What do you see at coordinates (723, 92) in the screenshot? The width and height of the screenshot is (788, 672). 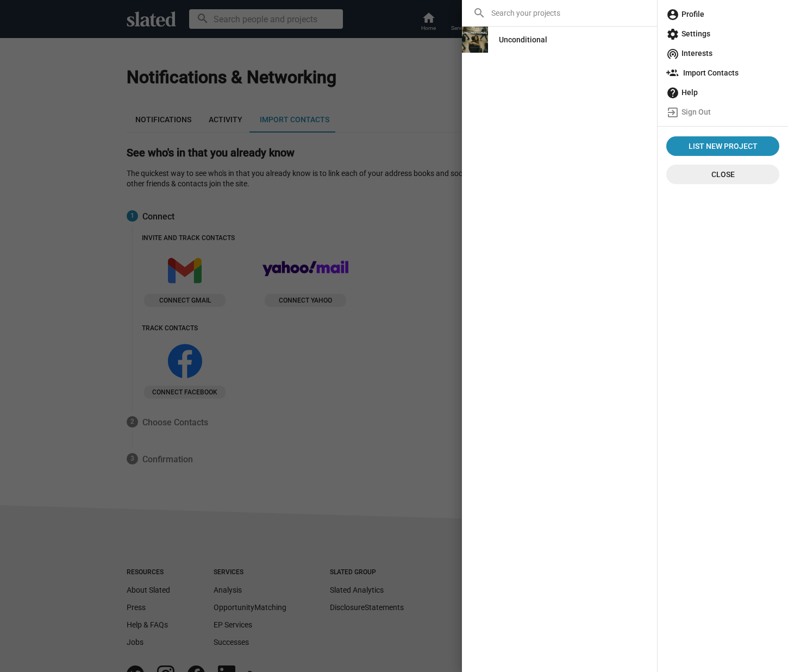 I see `a: Help` at bounding box center [723, 92].